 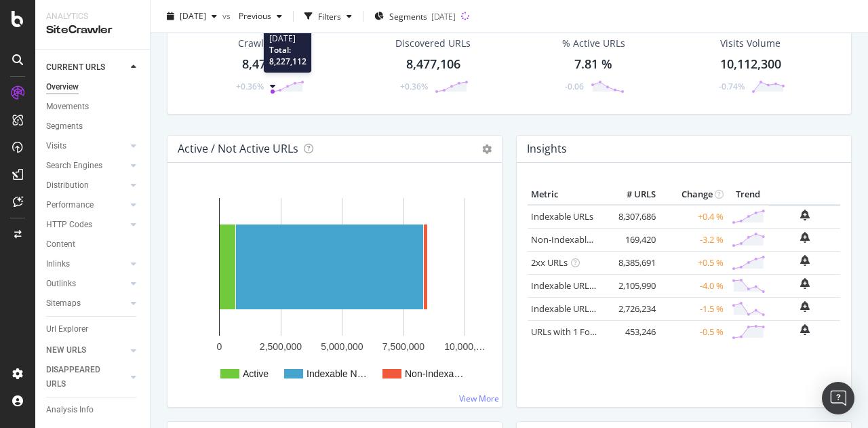 What do you see at coordinates (632, 240) in the screenshot?
I see `td: 169,420` at bounding box center [632, 240].